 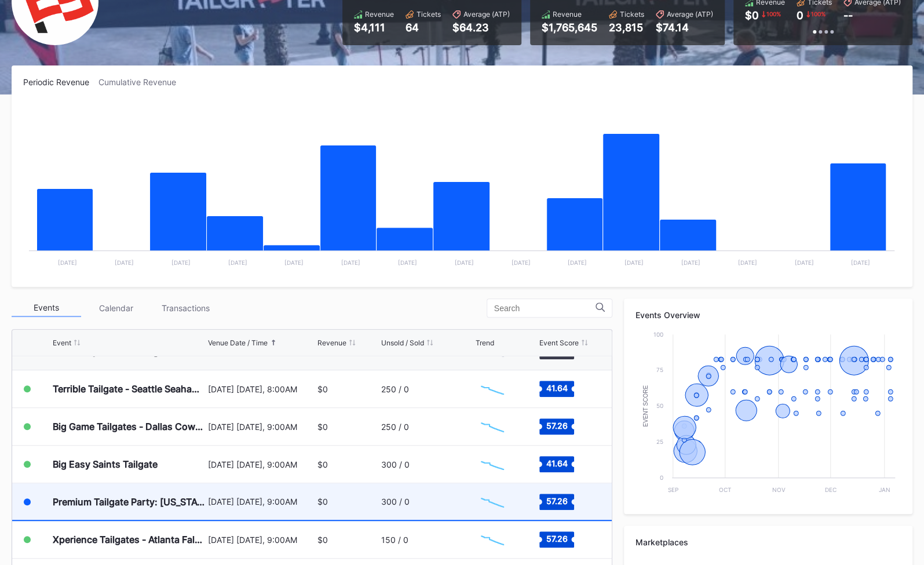 What do you see at coordinates (559, 342) in the screenshot?
I see `div: Event Score` at bounding box center [559, 342].